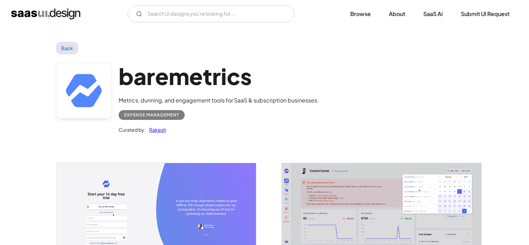 The image size is (529, 245). I want to click on a: SaaS Ai, so click(433, 14).